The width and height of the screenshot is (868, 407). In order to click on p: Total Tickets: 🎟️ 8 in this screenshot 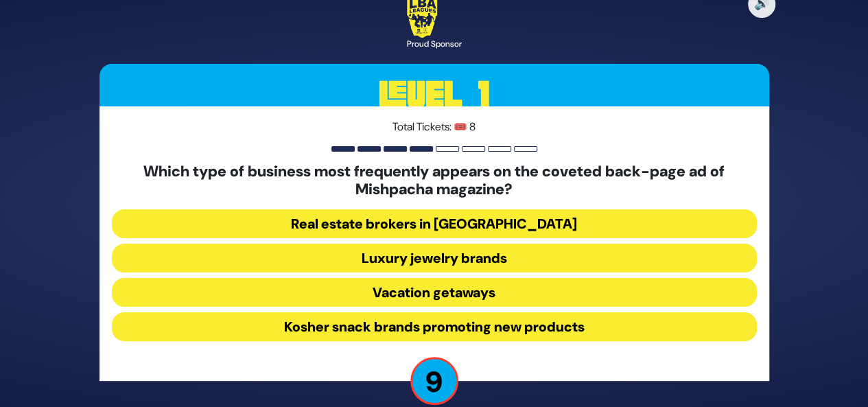, I will do `click(435, 127)`.